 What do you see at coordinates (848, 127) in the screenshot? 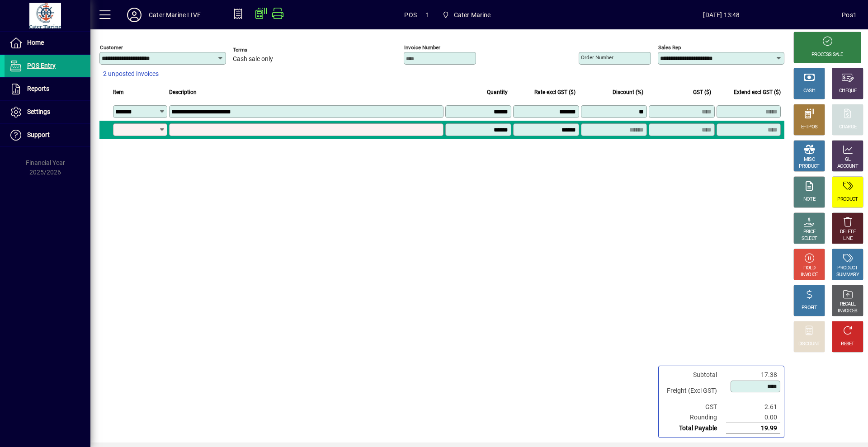
I see `div: CHARGE` at bounding box center [848, 127].